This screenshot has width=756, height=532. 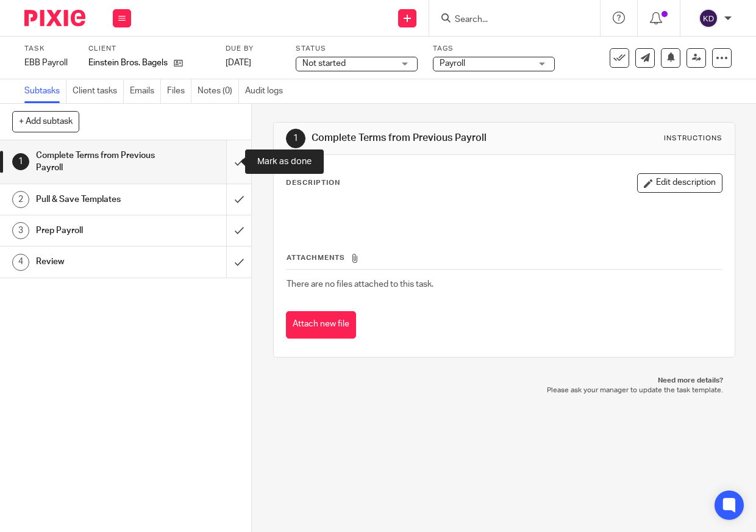 What do you see at coordinates (693, 138) in the screenshot?
I see `div: Instructions` at bounding box center [693, 138].